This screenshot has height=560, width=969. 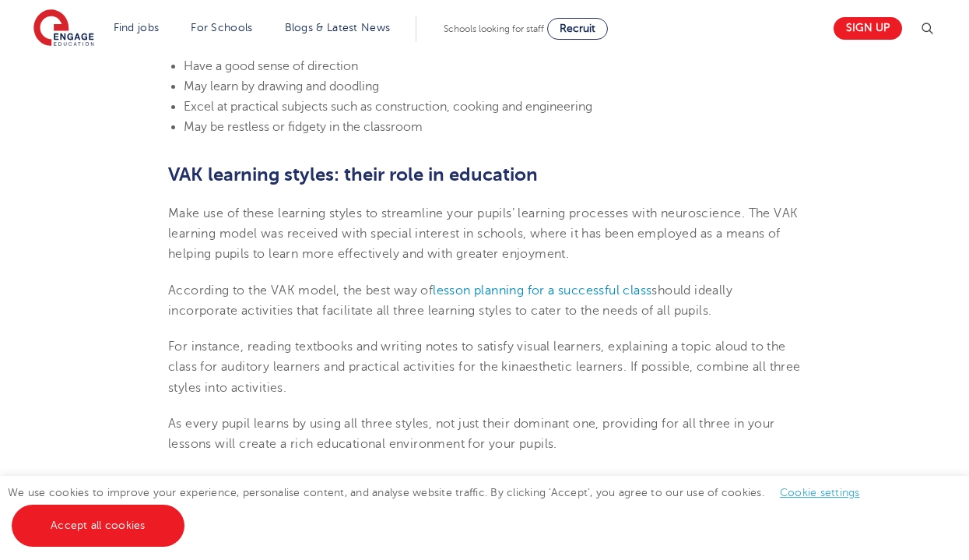 I want to click on span: For instance, reading textbooks and writing notes to satisfy visual learners, explaining a topic ..., so click(x=484, y=367).